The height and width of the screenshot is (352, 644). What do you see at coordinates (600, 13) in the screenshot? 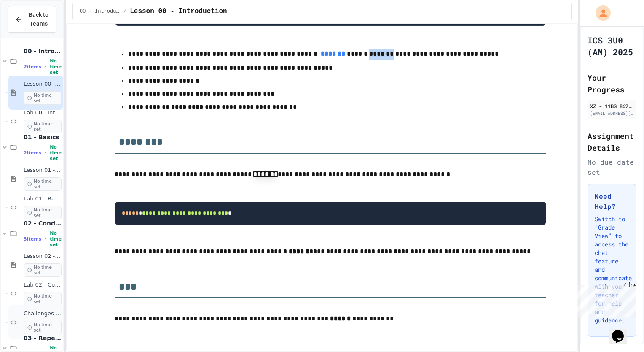
I see `div: My Account` at bounding box center [600, 13].